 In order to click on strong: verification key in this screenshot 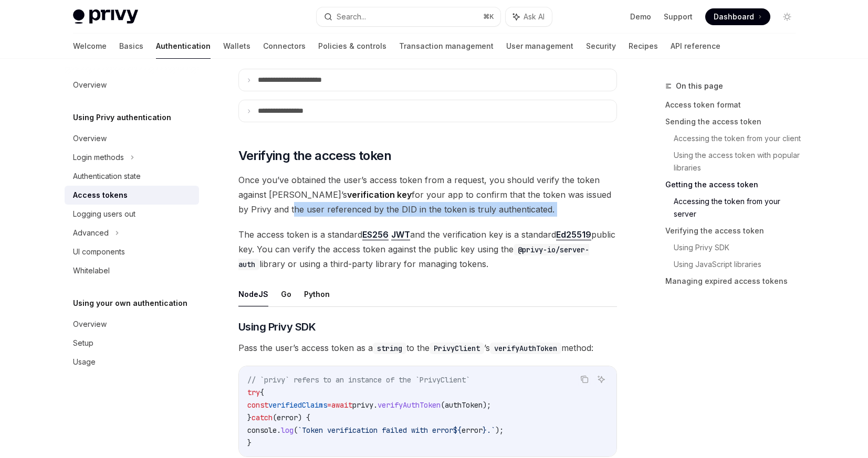, I will do `click(379, 195)`.